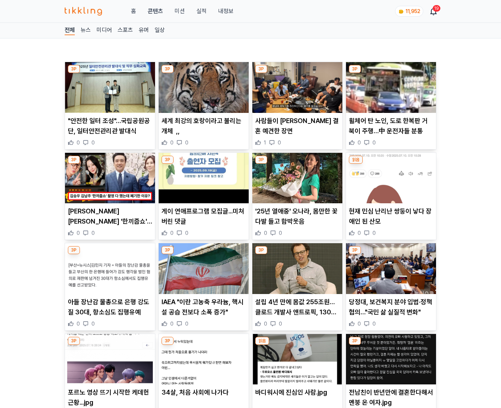  Describe the element at coordinates (104, 30) in the screenshot. I see `a: 미디어` at that location.